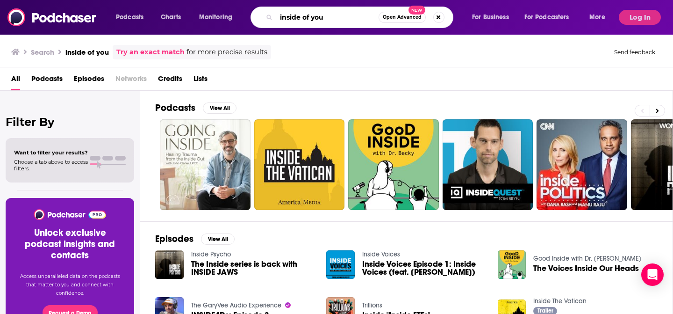 This screenshot has width=673, height=314. I want to click on span: for more precise results, so click(227, 52).